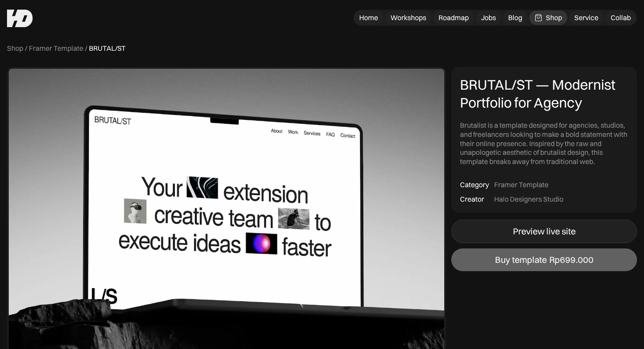 This screenshot has height=349, width=644. What do you see at coordinates (56, 48) in the screenshot?
I see `a: Framer Template` at bounding box center [56, 48].